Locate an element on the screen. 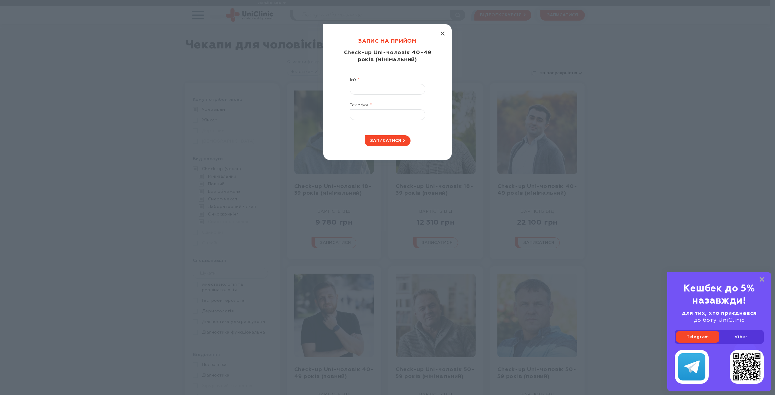  label: Телефон is located at coordinates (388, 106).